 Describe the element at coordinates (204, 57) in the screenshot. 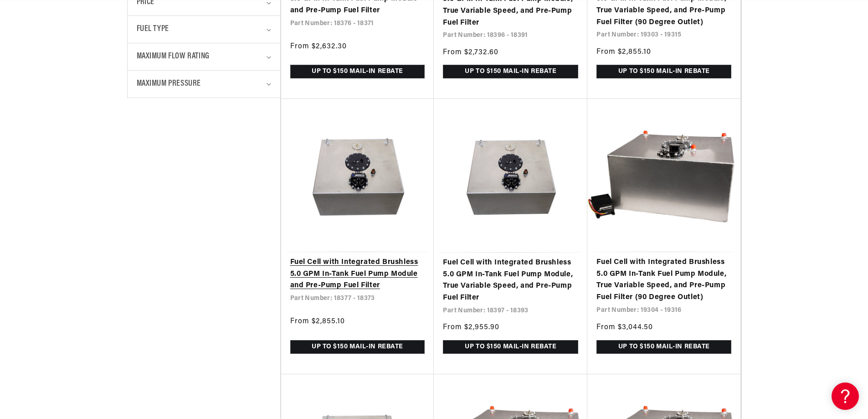

I see `summary: Maximum Flow Rating (0 selected)` at that location.